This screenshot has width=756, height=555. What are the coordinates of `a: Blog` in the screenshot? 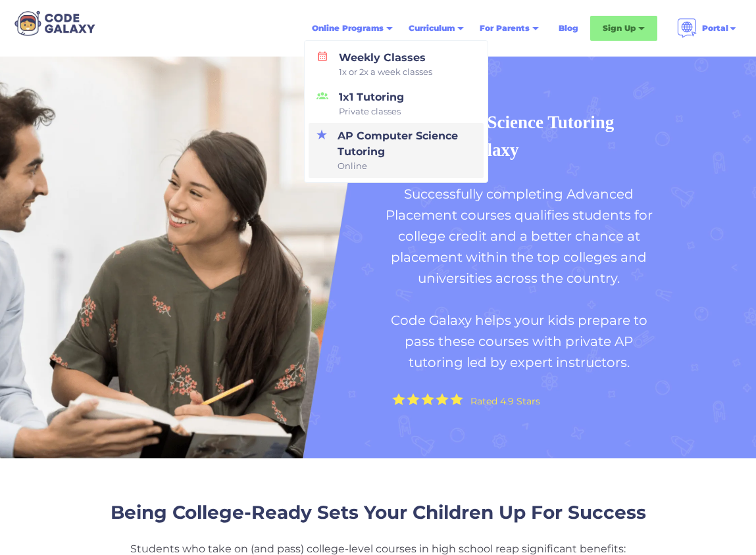 It's located at (569, 29).